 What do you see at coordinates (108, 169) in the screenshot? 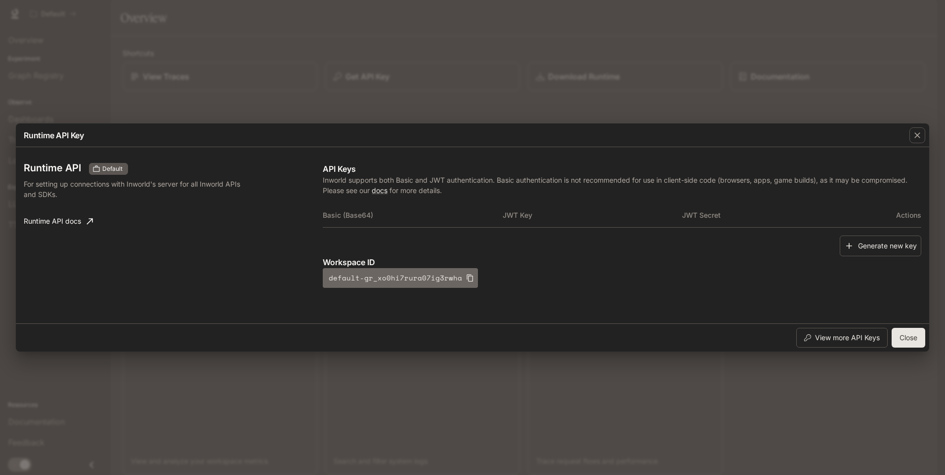
I see `div: These keys will apply to your current workspace only` at bounding box center [108, 169].